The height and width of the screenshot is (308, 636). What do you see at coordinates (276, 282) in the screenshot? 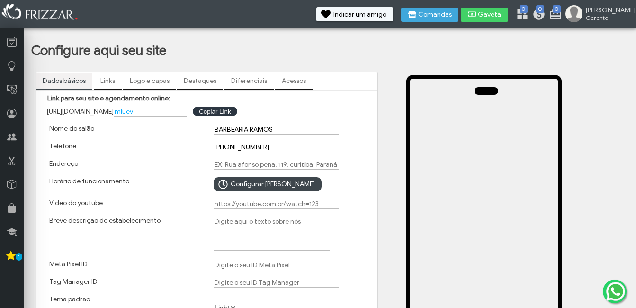
I see `input: Digite o seu ID Tag Manager` at bounding box center [276, 282].